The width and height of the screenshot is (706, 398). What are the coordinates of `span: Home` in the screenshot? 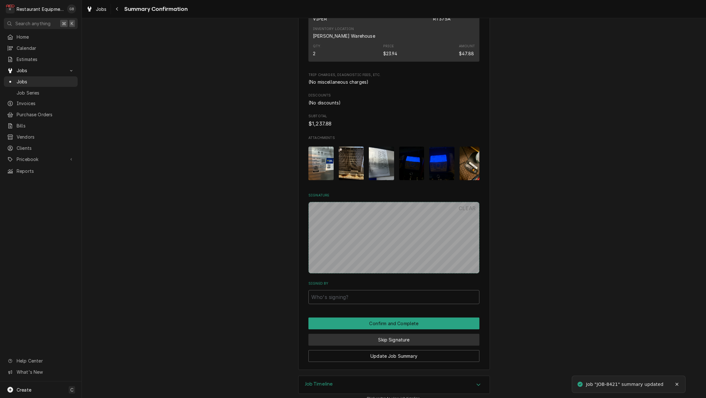 It's located at (45, 37).